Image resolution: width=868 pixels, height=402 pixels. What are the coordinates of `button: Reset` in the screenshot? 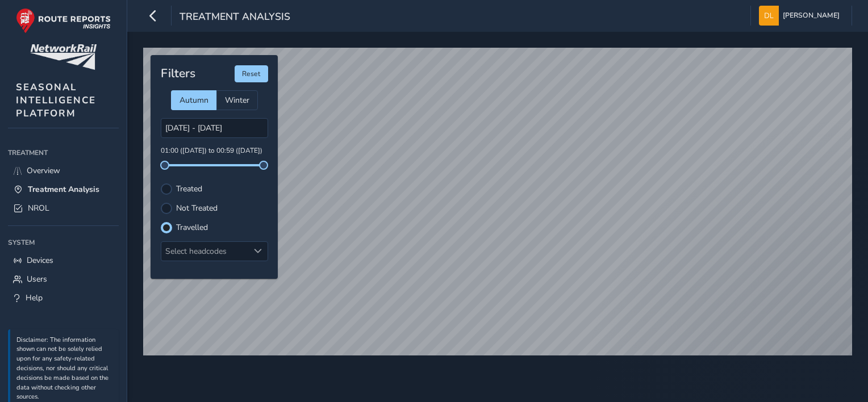 It's located at (251, 74).